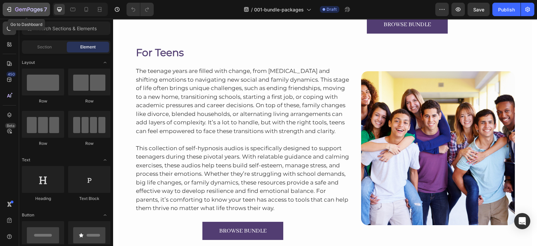 This screenshot has width=537, height=246. I want to click on span: Text, so click(26, 160).